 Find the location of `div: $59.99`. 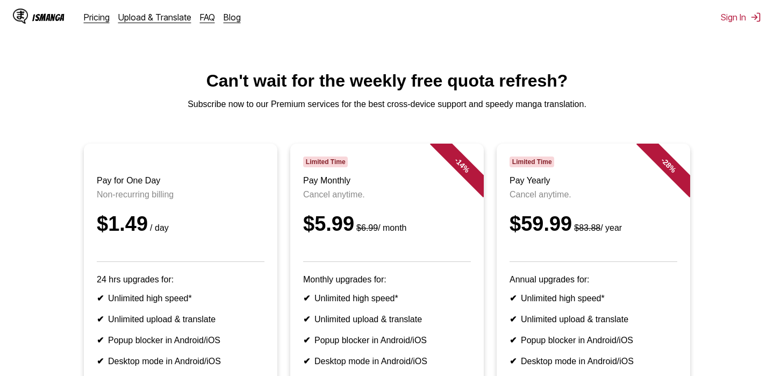

div: $59.99 is located at coordinates (593, 224).